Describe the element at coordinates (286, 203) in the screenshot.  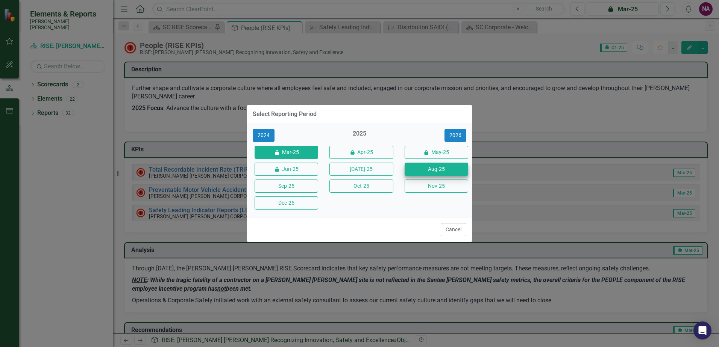
I see `button: Dec-25` at that location.